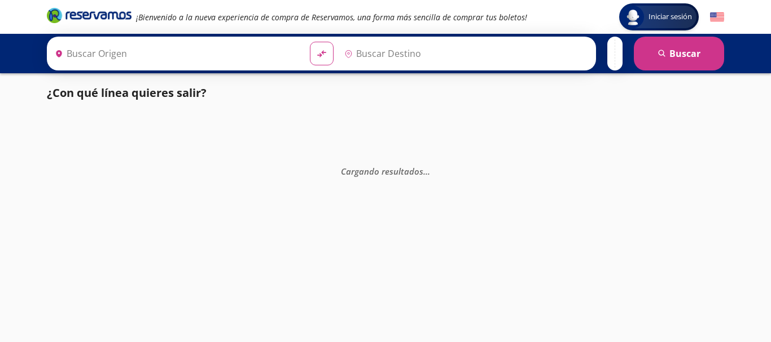  What do you see at coordinates (465, 54) in the screenshot?
I see `input: Buscar Destino` at bounding box center [465, 54].